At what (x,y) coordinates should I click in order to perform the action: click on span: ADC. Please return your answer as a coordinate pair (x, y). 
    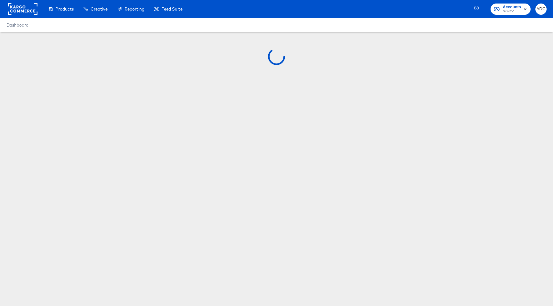
    Looking at the image, I should click on (541, 9).